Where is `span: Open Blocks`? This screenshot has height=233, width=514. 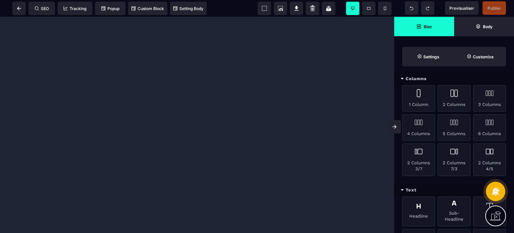 span: Open Blocks is located at coordinates (424, 26).